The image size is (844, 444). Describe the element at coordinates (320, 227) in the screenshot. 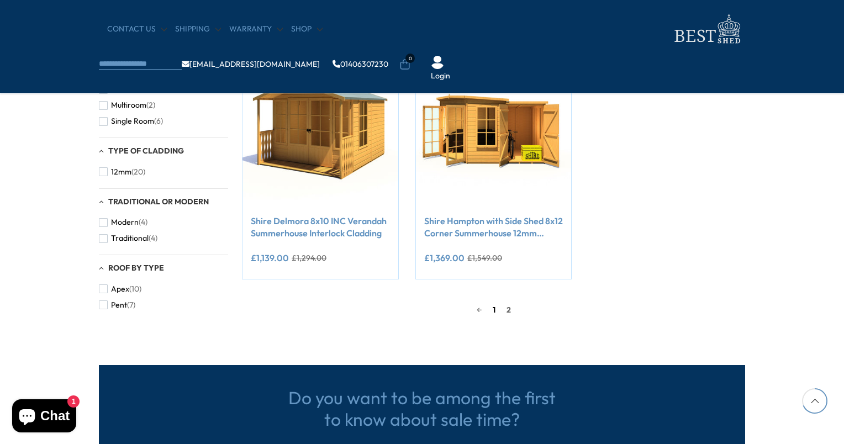

I see `a: Shire Delmora 8x10 INC Verandah Summerhouse Interlock Cladding` at that location.